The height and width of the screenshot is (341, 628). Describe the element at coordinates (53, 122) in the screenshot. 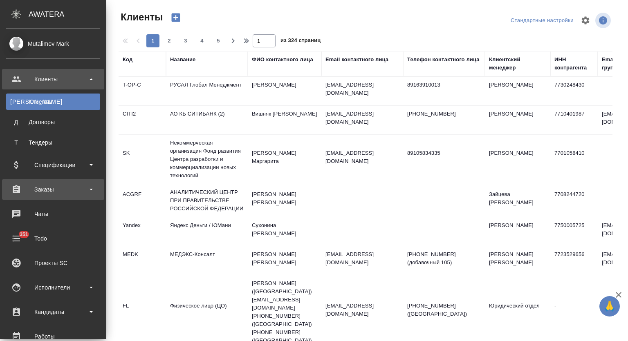

I see `div: Договоры` at that location.